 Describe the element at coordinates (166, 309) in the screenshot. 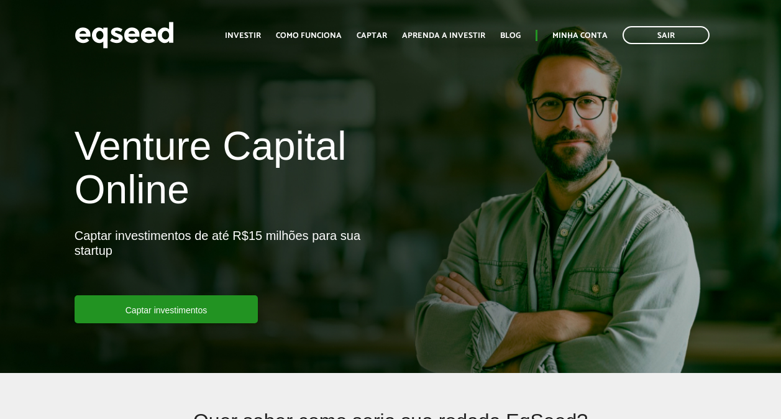

I see `a: Captar investimentos` at that location.